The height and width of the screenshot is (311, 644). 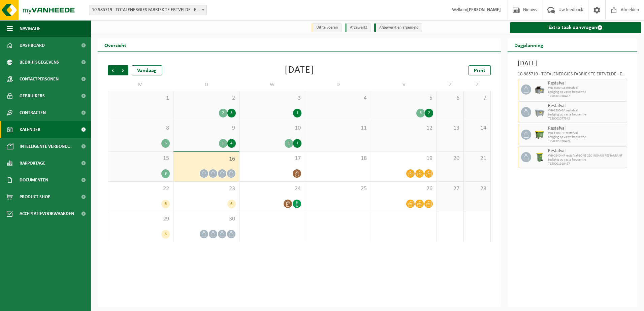 What do you see at coordinates (450, 98) in the screenshot?
I see `span: 6` at bounding box center [450, 98].